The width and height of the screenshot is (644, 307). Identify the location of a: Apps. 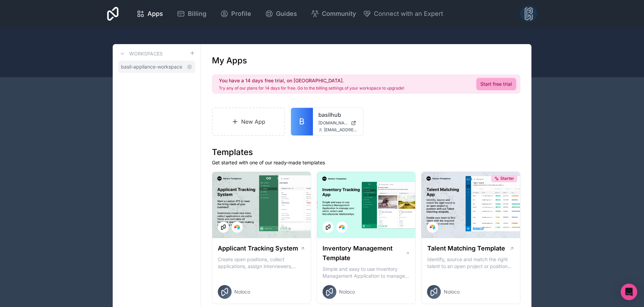
(150, 13).